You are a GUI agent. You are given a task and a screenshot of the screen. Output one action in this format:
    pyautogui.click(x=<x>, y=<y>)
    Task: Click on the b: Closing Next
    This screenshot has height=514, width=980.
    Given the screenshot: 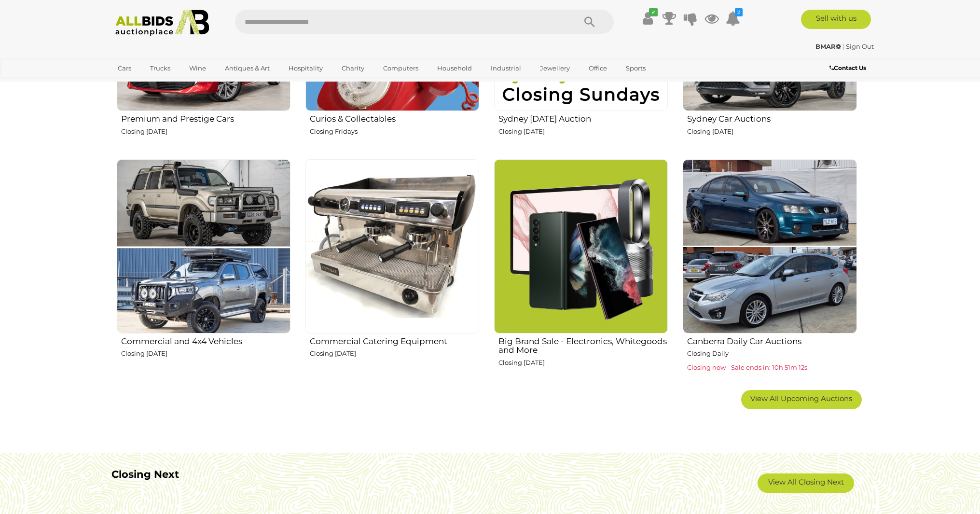 What is the action you would take?
    pyautogui.click(x=145, y=474)
    